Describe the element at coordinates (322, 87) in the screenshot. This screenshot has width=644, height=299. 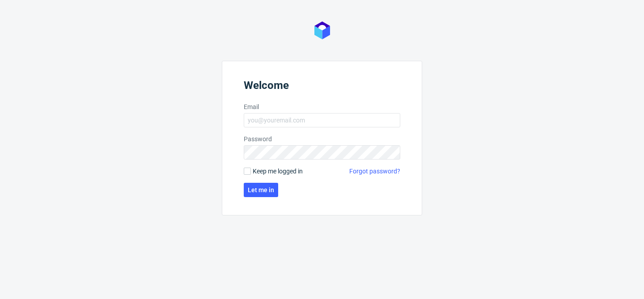
I see `header: Welcome` at that location.